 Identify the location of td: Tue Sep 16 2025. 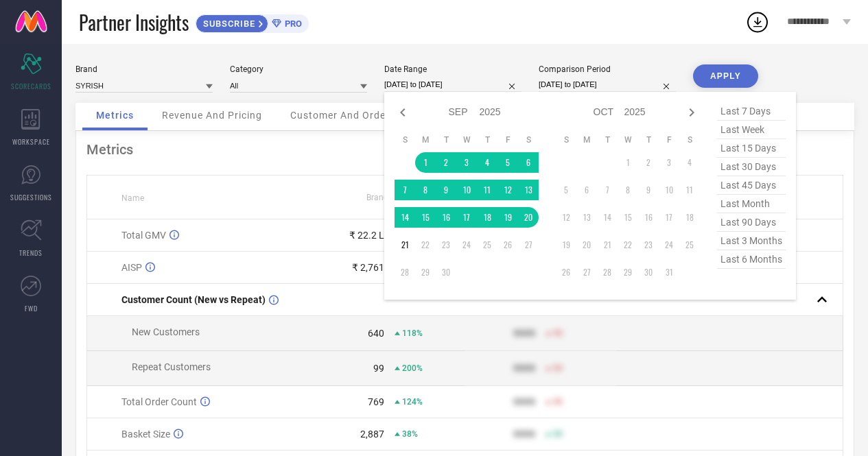
(446, 218).